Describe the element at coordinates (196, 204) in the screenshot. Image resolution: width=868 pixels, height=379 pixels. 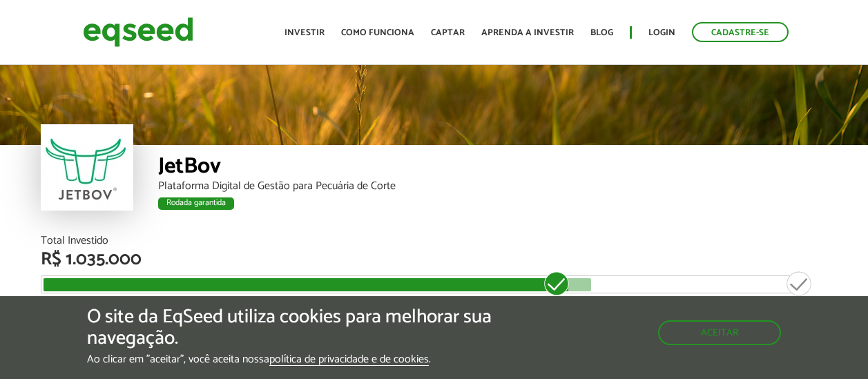
I see `div: Rodada garantida` at that location.